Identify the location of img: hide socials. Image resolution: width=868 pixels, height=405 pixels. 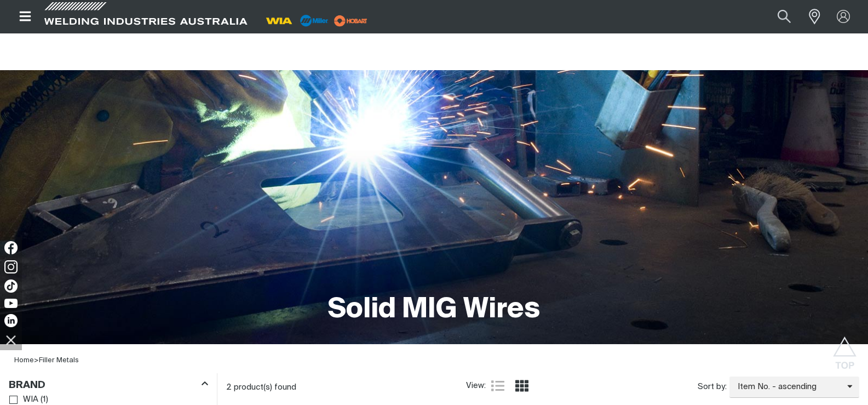
(11, 340).